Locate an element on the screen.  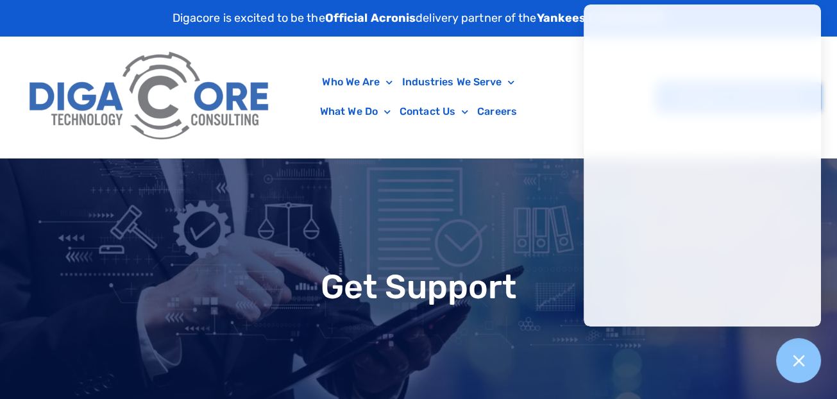
strong: Official Acronis is located at coordinates (371, 18).